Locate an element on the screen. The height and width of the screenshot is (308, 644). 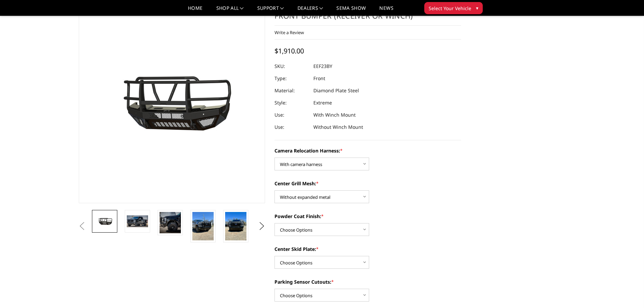
a: Write a Review is located at coordinates (289, 33).